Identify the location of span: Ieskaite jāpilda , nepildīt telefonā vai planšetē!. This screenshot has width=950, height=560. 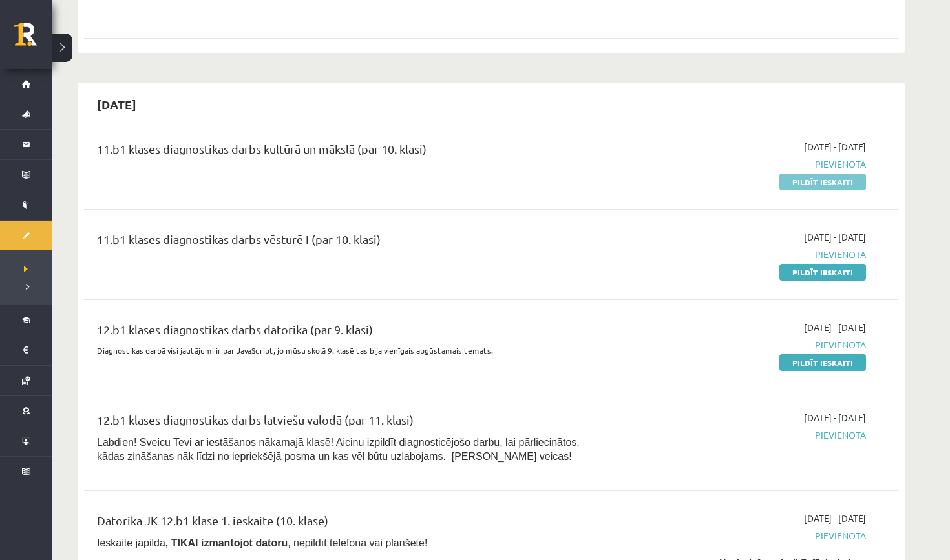
(262, 543).